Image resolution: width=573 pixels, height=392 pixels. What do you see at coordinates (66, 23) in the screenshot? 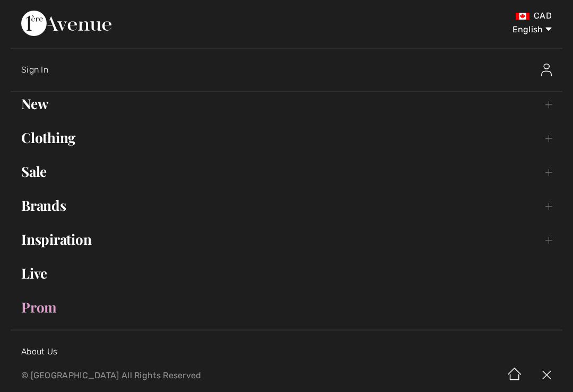
I see `img: 1ère Avenue` at bounding box center [66, 23].